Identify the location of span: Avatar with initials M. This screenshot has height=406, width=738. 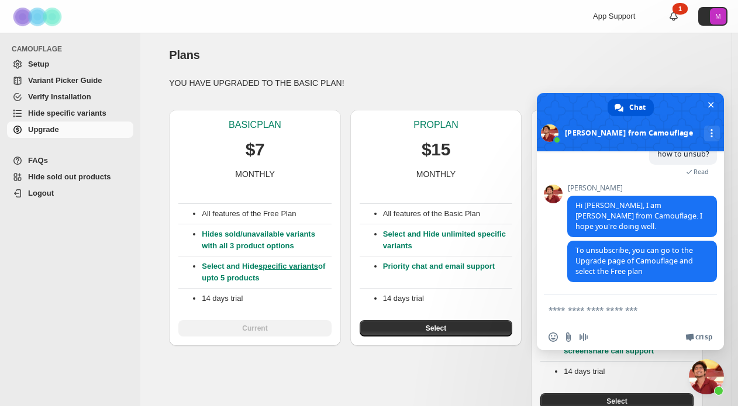
(718, 16).